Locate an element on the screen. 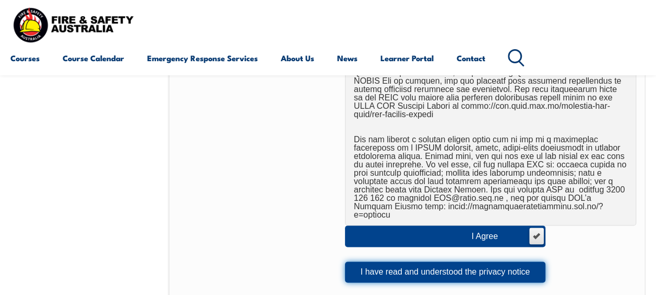  a: About Us is located at coordinates (298, 58).